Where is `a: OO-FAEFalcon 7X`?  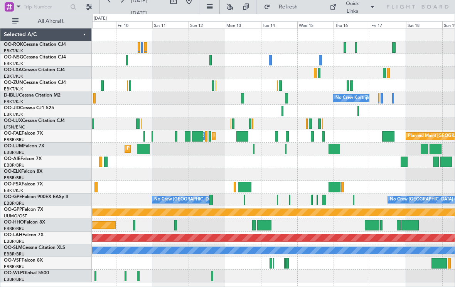
a: OO-FAEFalcon 7X is located at coordinates (23, 134).